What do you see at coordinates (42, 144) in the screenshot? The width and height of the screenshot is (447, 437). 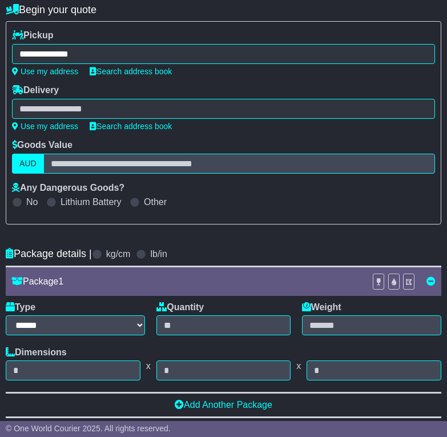 I see `label: Goods Value` at bounding box center [42, 144].